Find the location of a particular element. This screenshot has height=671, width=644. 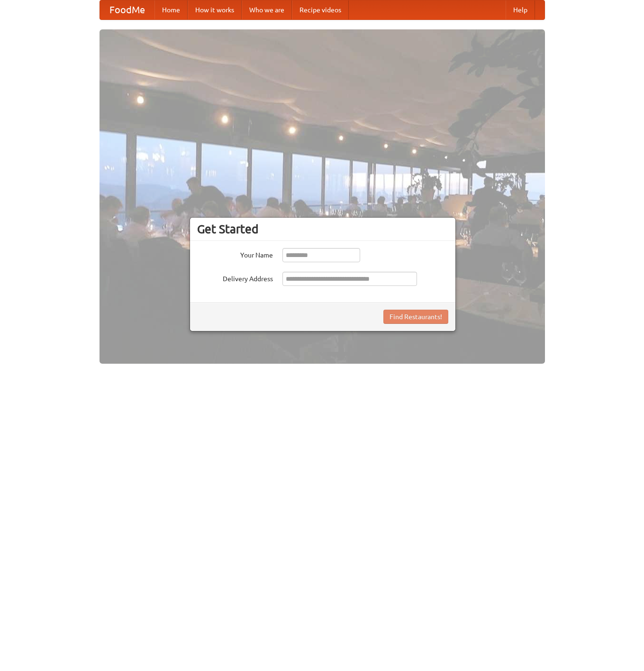

label: Delivery Address is located at coordinates (235, 277).